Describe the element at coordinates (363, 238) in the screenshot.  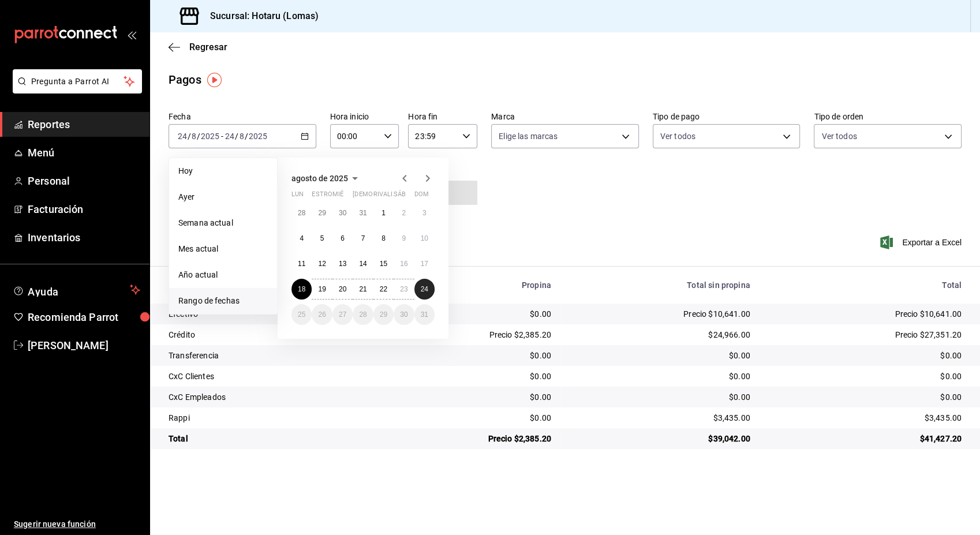
I see `button: 7 de agosto de 2025` at that location.